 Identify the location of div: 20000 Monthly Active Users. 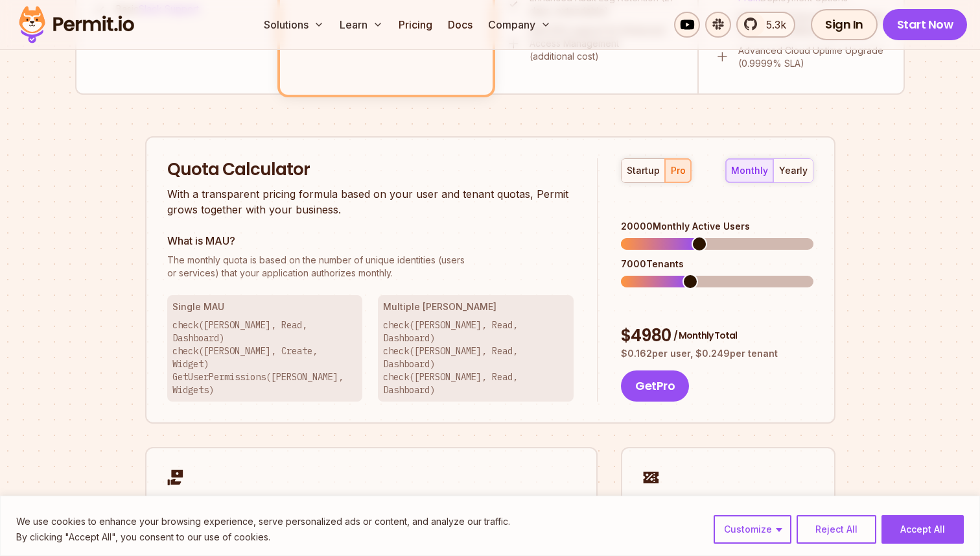
(717, 227).